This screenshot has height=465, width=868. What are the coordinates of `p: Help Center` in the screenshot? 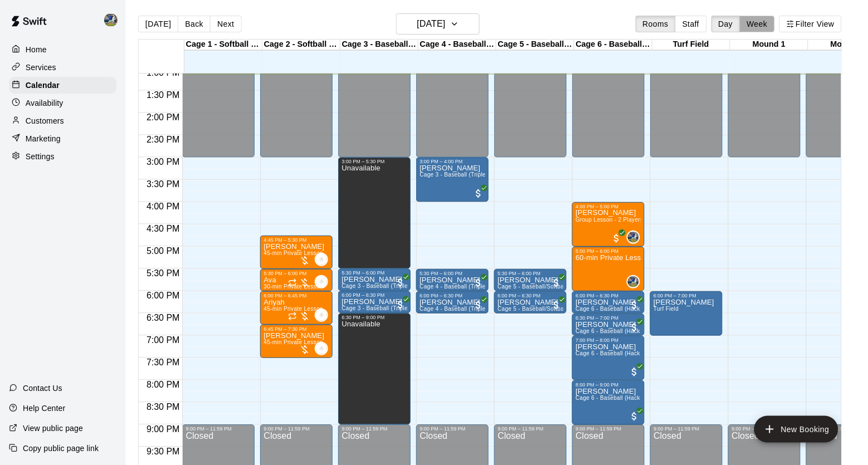 It's located at (44, 409).